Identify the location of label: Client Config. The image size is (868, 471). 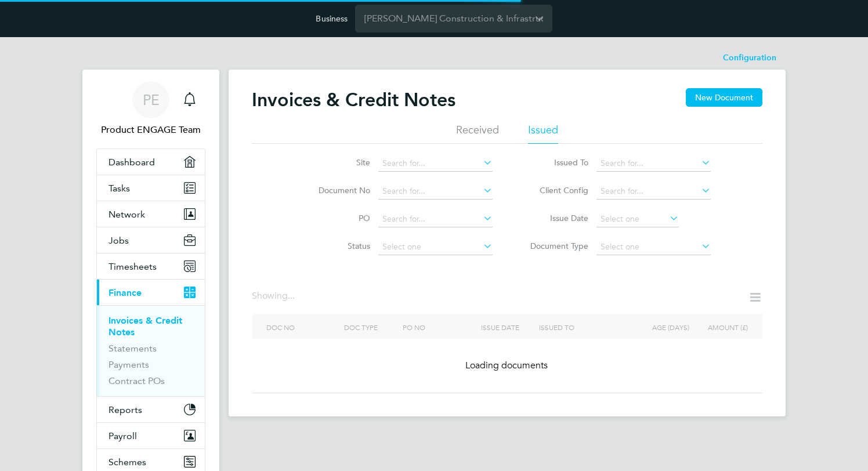
(555, 190).